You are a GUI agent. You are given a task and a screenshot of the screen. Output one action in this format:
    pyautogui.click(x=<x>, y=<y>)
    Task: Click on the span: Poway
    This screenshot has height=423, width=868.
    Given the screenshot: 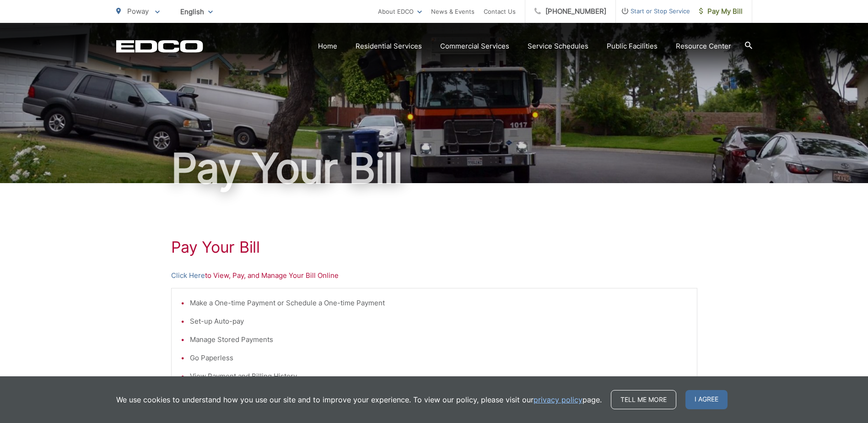 What is the action you would take?
    pyautogui.click(x=138, y=11)
    